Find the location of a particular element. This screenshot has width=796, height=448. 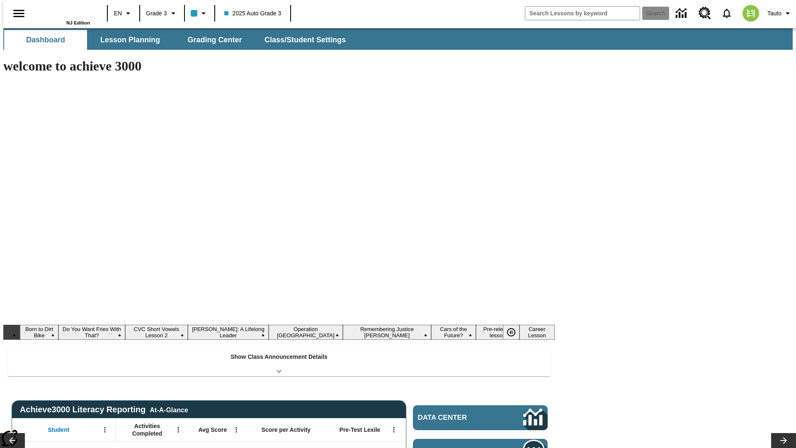

span: Grade 3 is located at coordinates (156, 13).